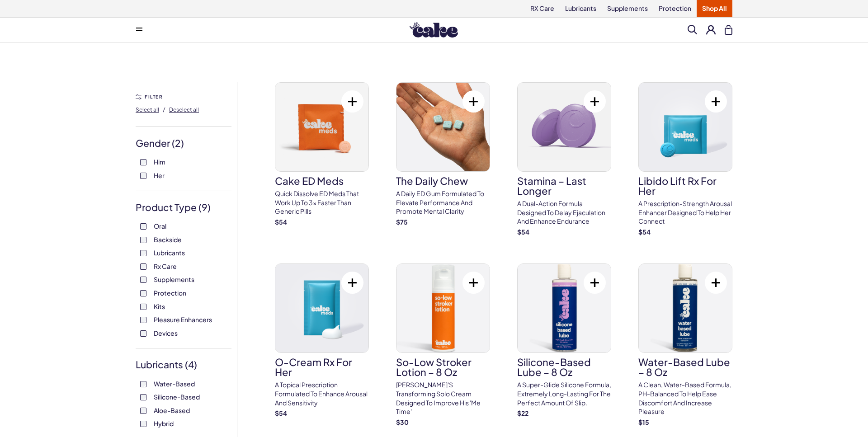  Describe the element at coordinates (143, 280) in the screenshot. I see `input: Supplements` at that location.